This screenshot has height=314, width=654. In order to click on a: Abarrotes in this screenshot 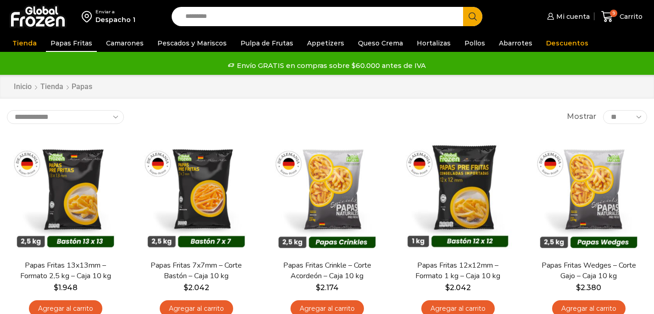, I will do `click(515, 43)`.